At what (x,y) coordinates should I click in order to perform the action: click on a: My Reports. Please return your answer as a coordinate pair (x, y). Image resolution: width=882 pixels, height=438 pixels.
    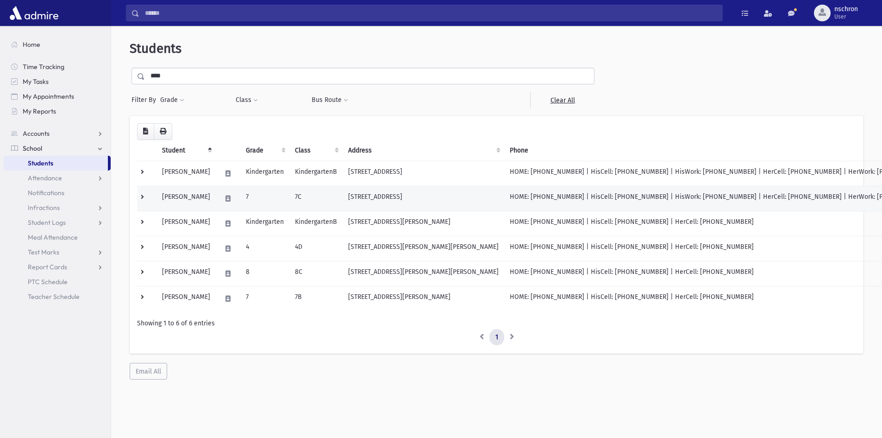
    Looking at the image, I should click on (57, 111).